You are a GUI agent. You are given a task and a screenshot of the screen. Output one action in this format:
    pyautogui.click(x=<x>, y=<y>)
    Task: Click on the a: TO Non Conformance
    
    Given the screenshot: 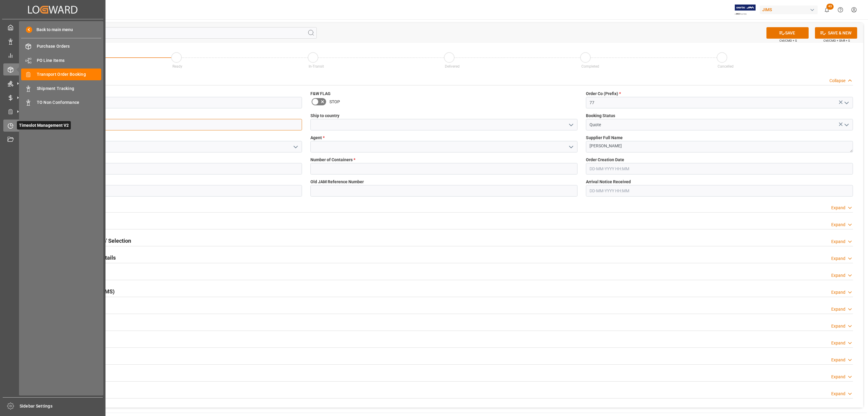 What is the action you would take?
    pyautogui.click(x=61, y=102)
    